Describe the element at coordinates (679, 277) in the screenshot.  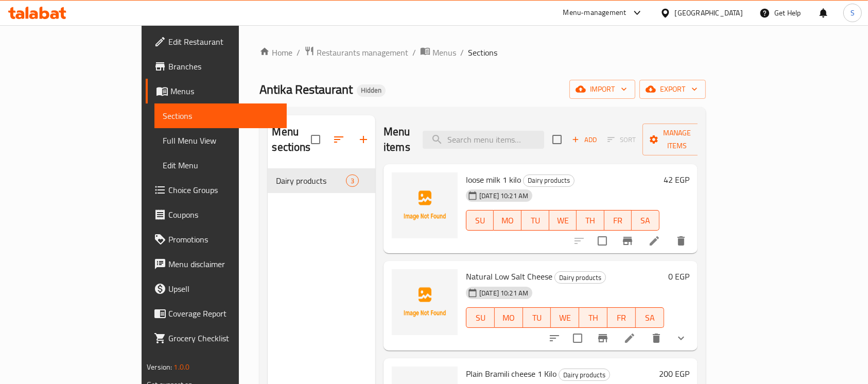
I see `h6: 0 EGP` at that location.